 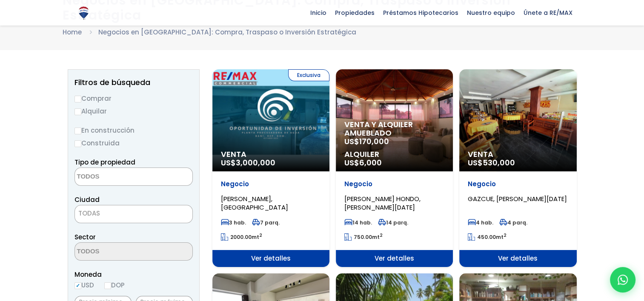 What do you see at coordinates (393, 222) in the screenshot?
I see `span: 14 parq.` at bounding box center [393, 222].